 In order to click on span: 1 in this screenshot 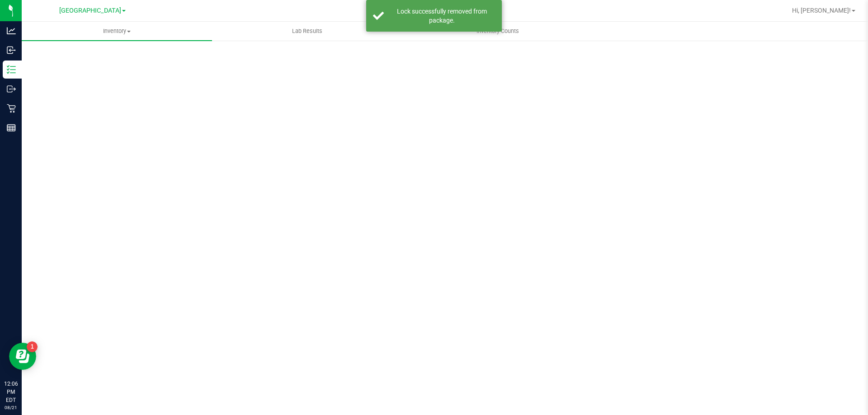, I will do `click(5, 5)`.